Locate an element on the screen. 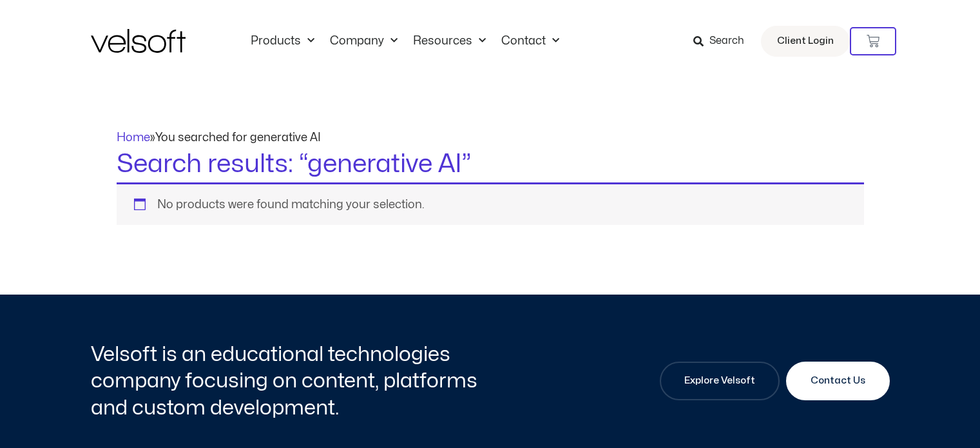  a: Client Login is located at coordinates (806, 42).